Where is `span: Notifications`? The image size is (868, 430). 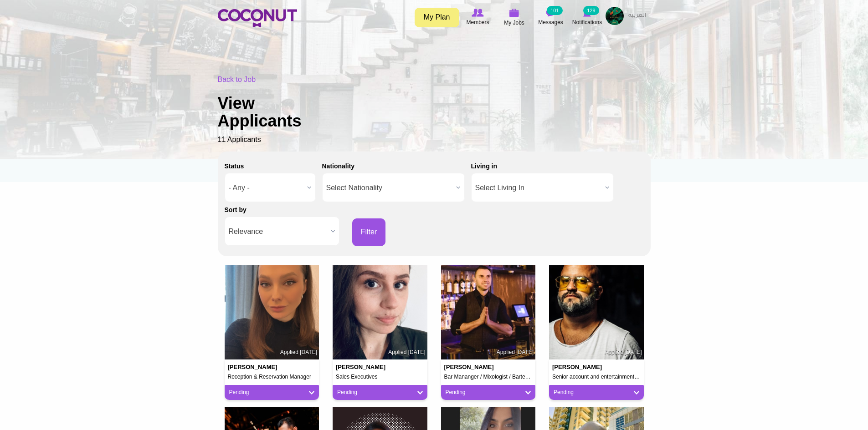
span: Notifications is located at coordinates (587, 22).